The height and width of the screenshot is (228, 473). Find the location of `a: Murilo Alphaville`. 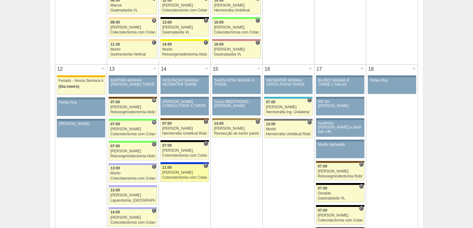

a: Murilo Alphaville is located at coordinates (340, 150).